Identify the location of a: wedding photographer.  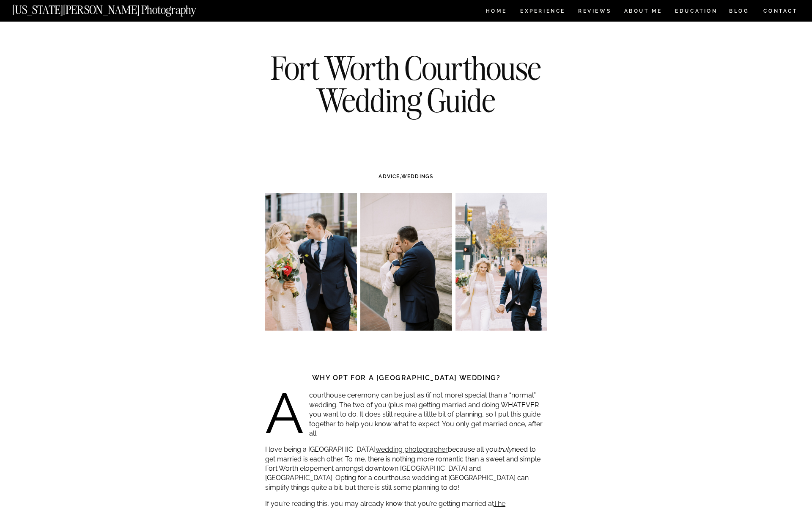
(412, 449).